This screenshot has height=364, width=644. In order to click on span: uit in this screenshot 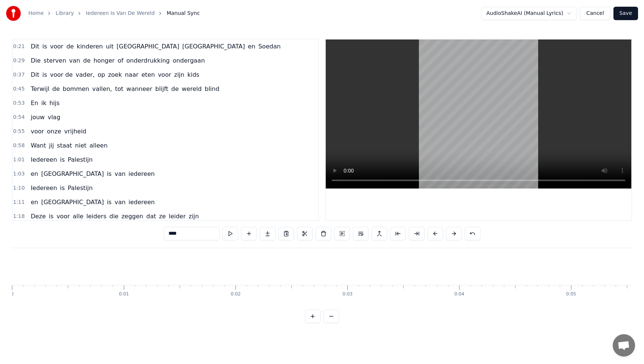, I will do `click(109, 46)`.